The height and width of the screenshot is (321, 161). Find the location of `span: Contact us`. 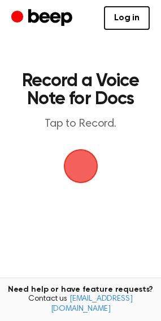

span: Contact us is located at coordinates (80, 304).